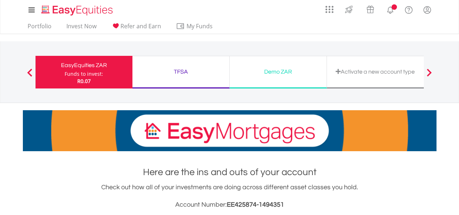 The height and width of the screenshot is (215, 459). What do you see at coordinates (375, 72) in the screenshot?
I see `div: Activate a new account type` at bounding box center [375, 72].